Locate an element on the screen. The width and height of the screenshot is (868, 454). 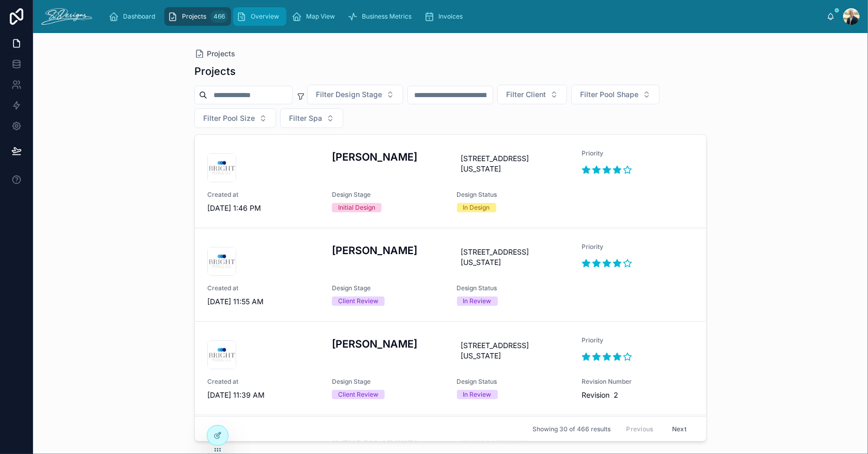
div: 466 is located at coordinates (219, 16).